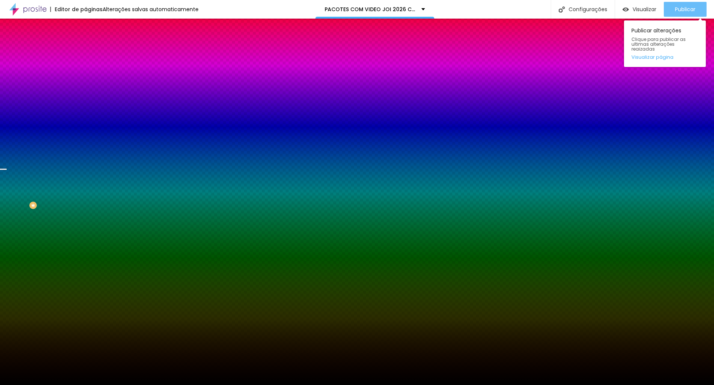 This screenshot has width=714, height=385. I want to click on p: PACOTES COM VIDEO JOI 2026 Casamento - FOTO e VIDEO, so click(370, 9).